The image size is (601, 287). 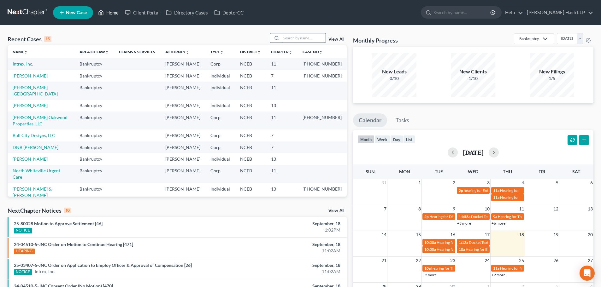 What do you see at coordinates (552, 72) in the screenshot?
I see `div: New Filings` at bounding box center [552, 72].